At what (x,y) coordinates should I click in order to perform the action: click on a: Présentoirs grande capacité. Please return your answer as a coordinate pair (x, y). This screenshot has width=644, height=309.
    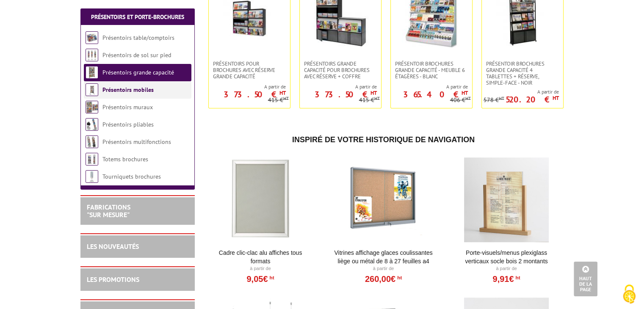
    Looking at the image, I should click on (138, 73).